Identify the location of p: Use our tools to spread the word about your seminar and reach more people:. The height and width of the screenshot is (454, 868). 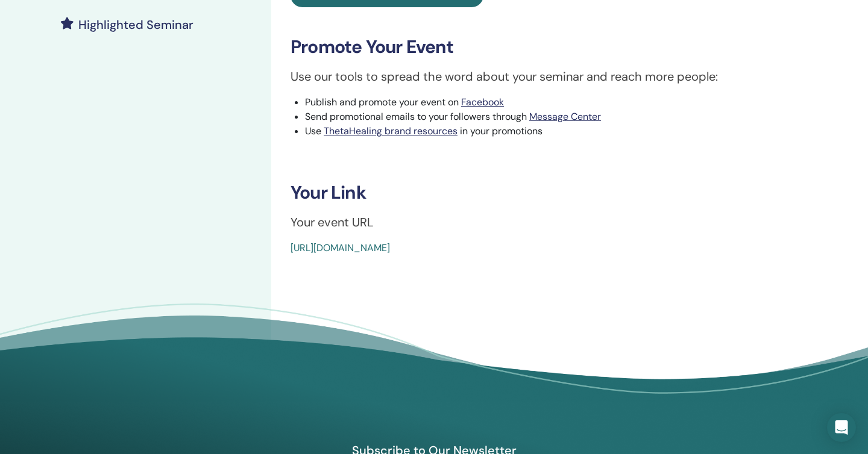
(561, 77).